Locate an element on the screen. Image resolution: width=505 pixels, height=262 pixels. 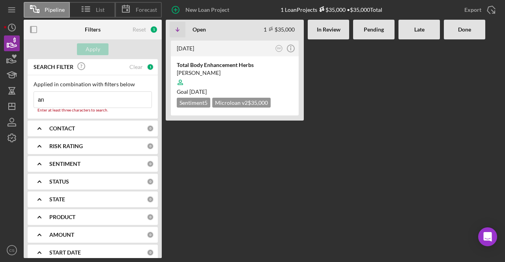
div: Applied in combination with filters below is located at coordinates (93, 84).